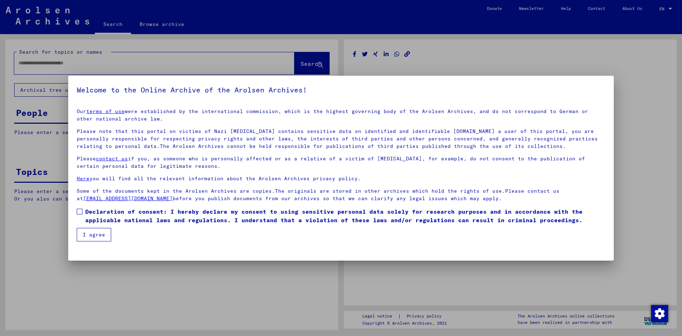 This screenshot has height=336, width=682. What do you see at coordinates (341, 90) in the screenshot?
I see `h5: Welcome to the Online Archive of the Arolsen Archives!` at bounding box center [341, 90].